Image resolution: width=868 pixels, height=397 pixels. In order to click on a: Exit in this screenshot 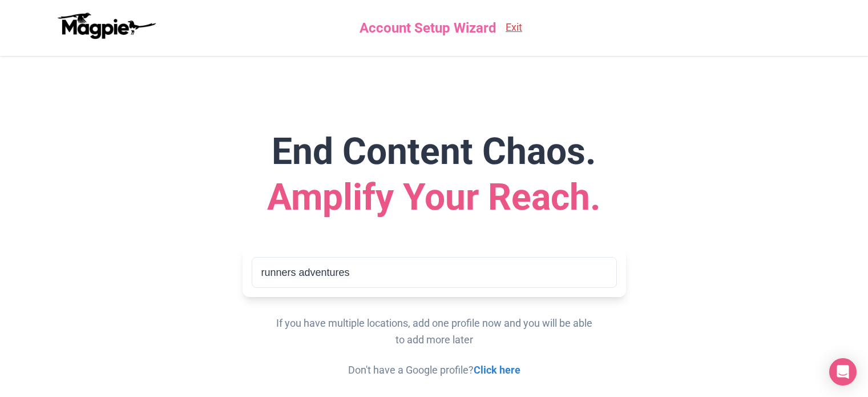, I will do `click(513, 28)`.